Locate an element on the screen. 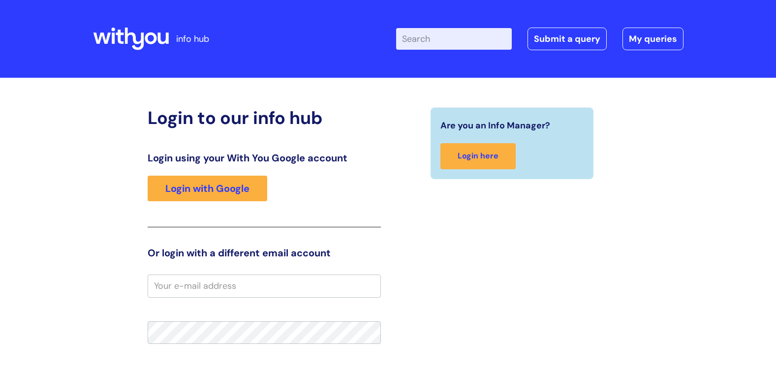 This screenshot has width=776, height=370. a: Submit a query is located at coordinates (567, 39).